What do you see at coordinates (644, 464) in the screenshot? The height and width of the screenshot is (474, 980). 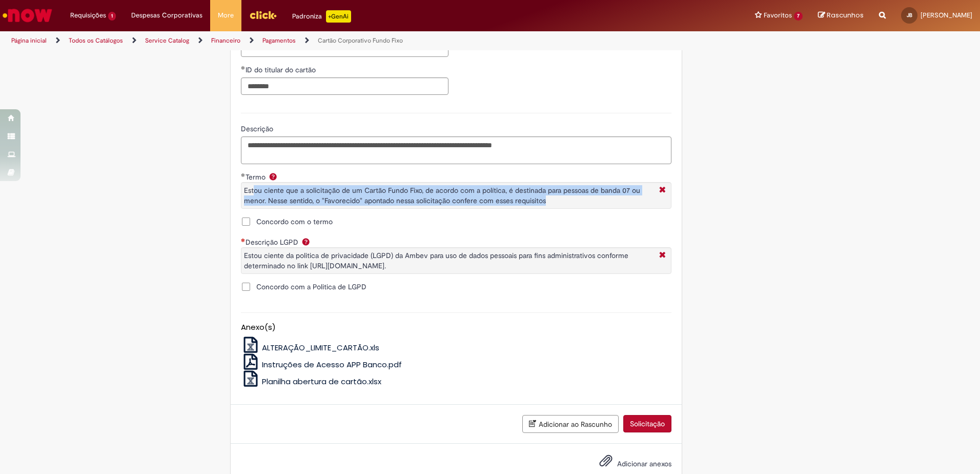 I see `span: Adicionar anexos` at bounding box center [644, 464].